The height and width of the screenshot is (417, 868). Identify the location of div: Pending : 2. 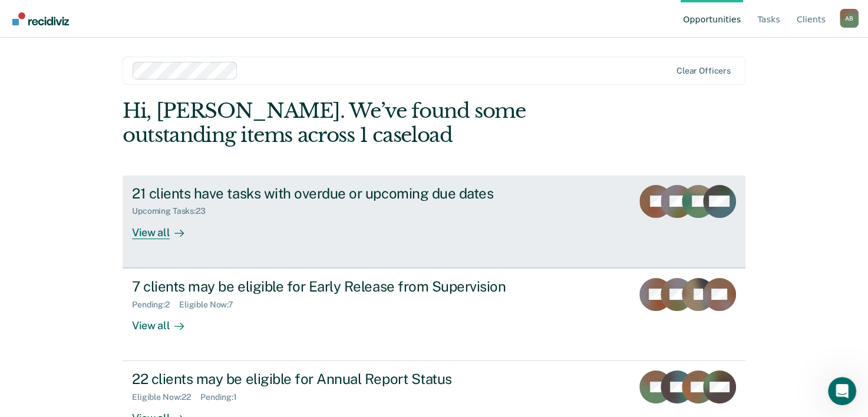
(156, 304).